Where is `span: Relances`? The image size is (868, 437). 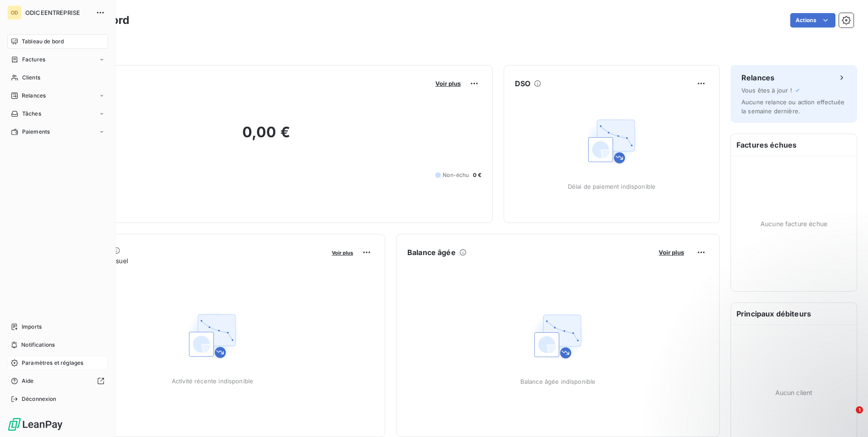
span: Relances is located at coordinates (33, 95).